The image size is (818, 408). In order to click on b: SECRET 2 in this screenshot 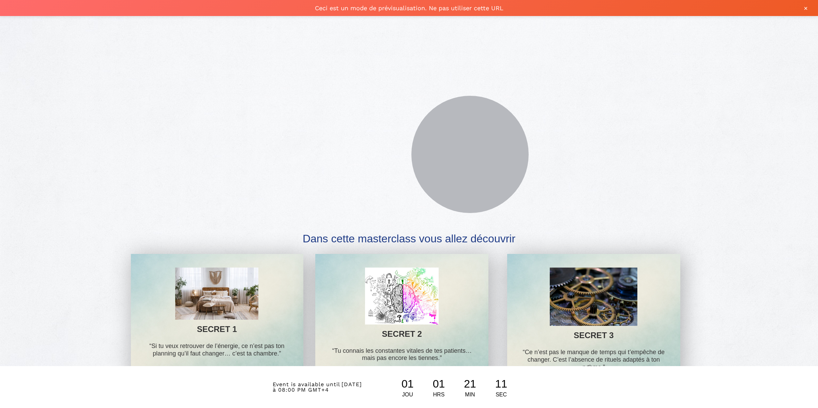, I will do `click(402, 334)`.